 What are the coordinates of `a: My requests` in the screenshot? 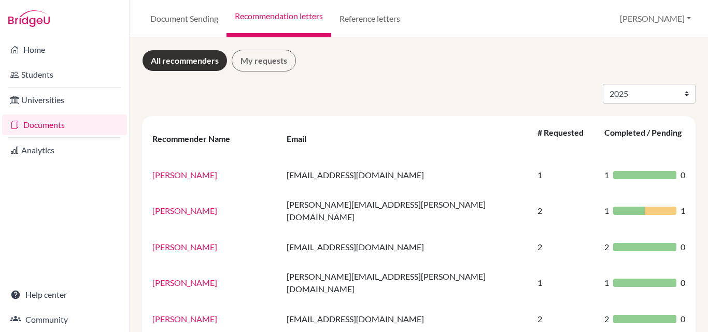 It's located at (264, 61).